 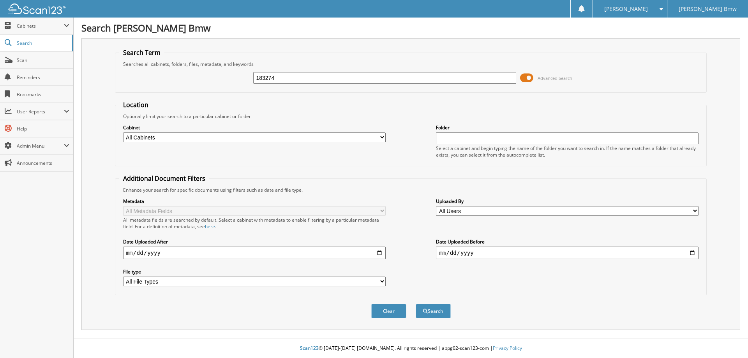 I want to click on label: Uploaded By, so click(x=567, y=201).